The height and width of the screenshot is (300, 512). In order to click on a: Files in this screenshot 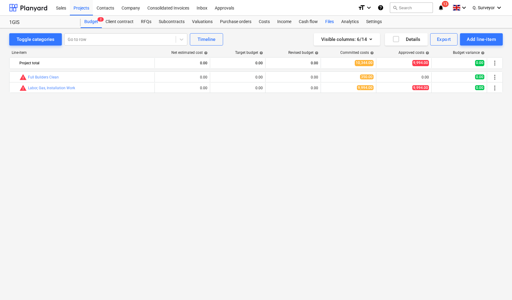, I will do `click(330, 22)`.